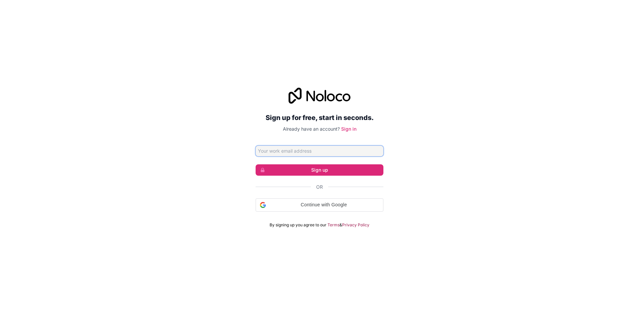 This screenshot has height=315, width=639. I want to click on span: Continue with Google, so click(324, 204).